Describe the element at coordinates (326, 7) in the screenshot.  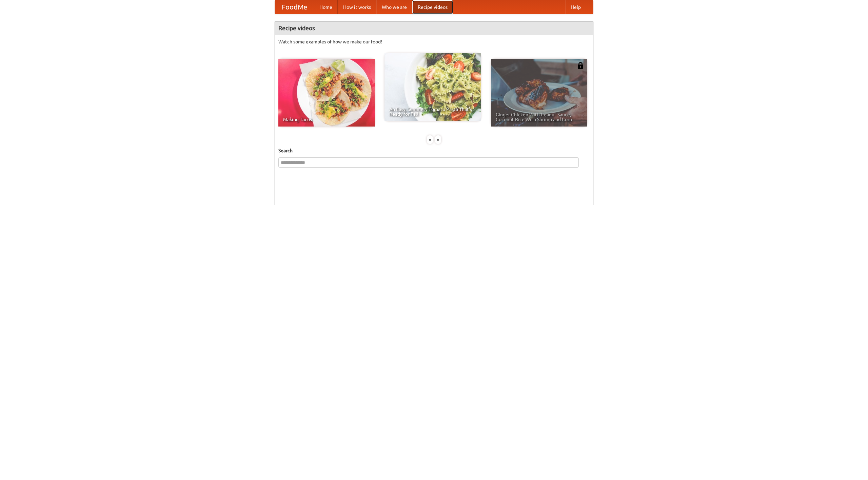
I see `a: Home` at that location.